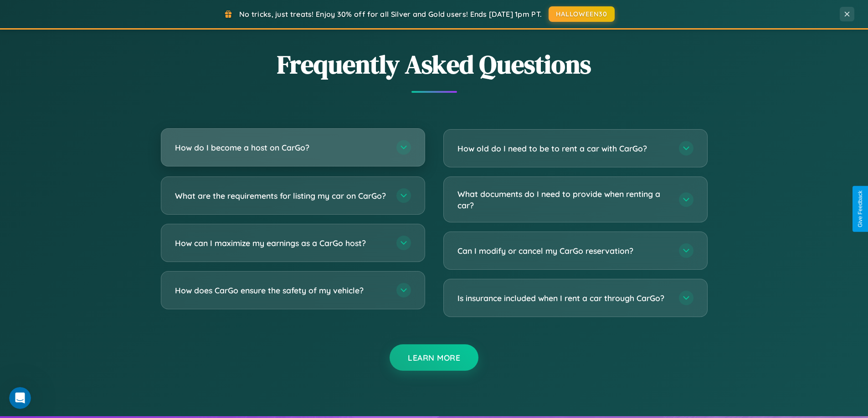  Describe the element at coordinates (281, 290) in the screenshot. I see `h3: How does CarGo ensure the safety of my vehicle?` at that location.